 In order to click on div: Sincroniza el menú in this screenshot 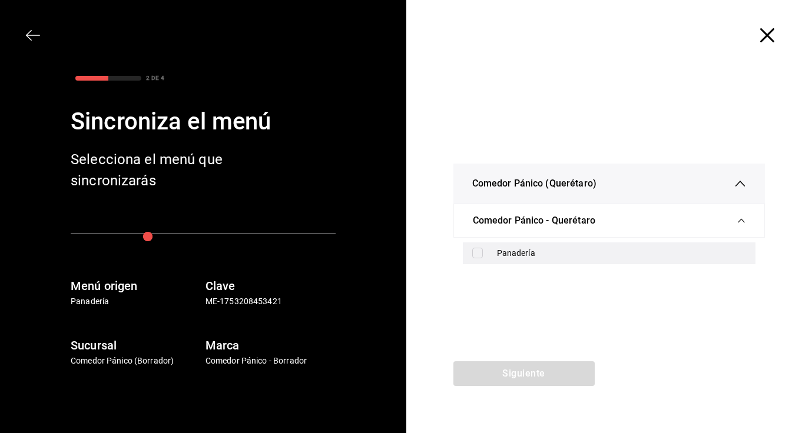, I will do `click(203, 122)`.